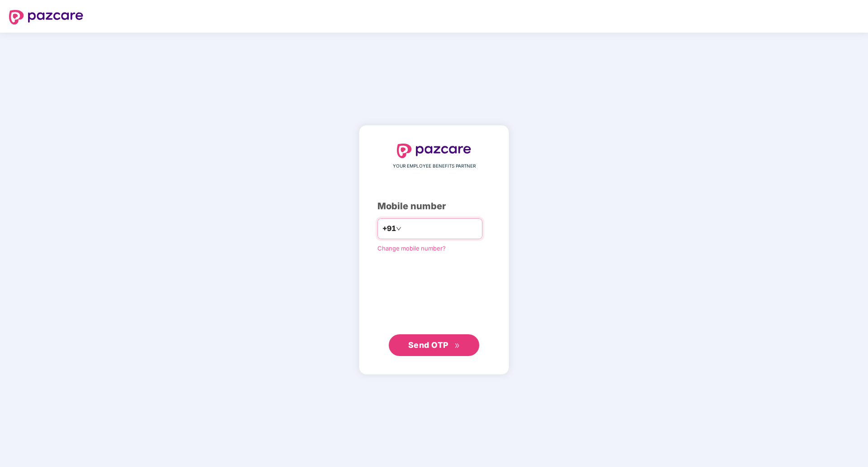 This screenshot has width=868, height=467. What do you see at coordinates (411, 248) in the screenshot?
I see `span: Change mobile number?` at bounding box center [411, 248].